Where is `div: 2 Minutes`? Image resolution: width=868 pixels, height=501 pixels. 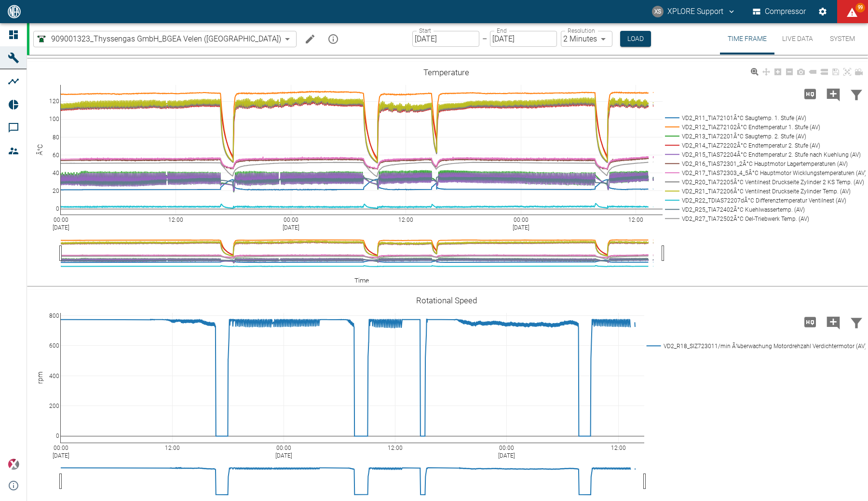
div: 2 Minutes is located at coordinates (587, 39).